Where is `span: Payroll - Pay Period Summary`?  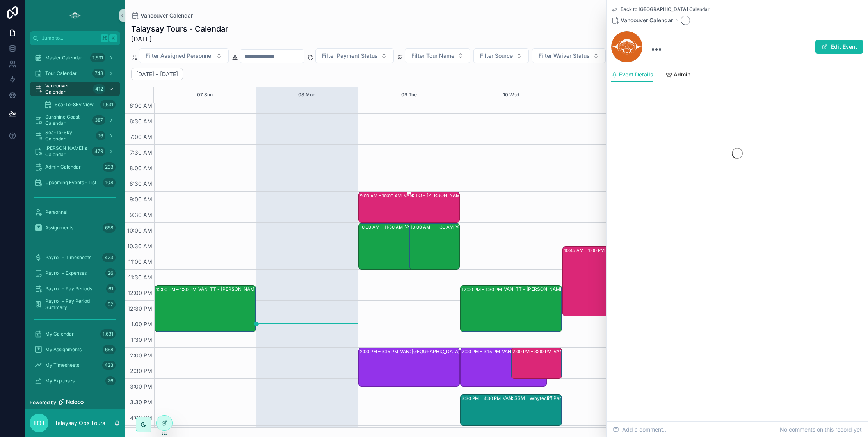
span: Payroll - Pay Period Summary is located at coordinates (74, 304).